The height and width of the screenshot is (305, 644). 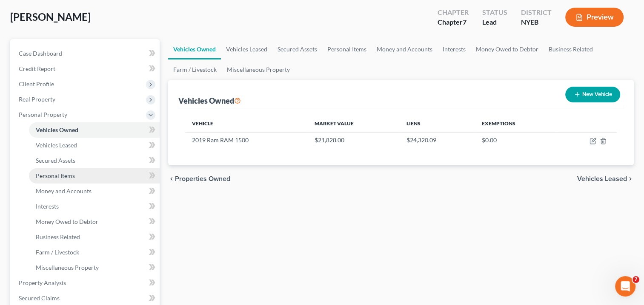 I want to click on td: $24,320.09, so click(x=438, y=140).